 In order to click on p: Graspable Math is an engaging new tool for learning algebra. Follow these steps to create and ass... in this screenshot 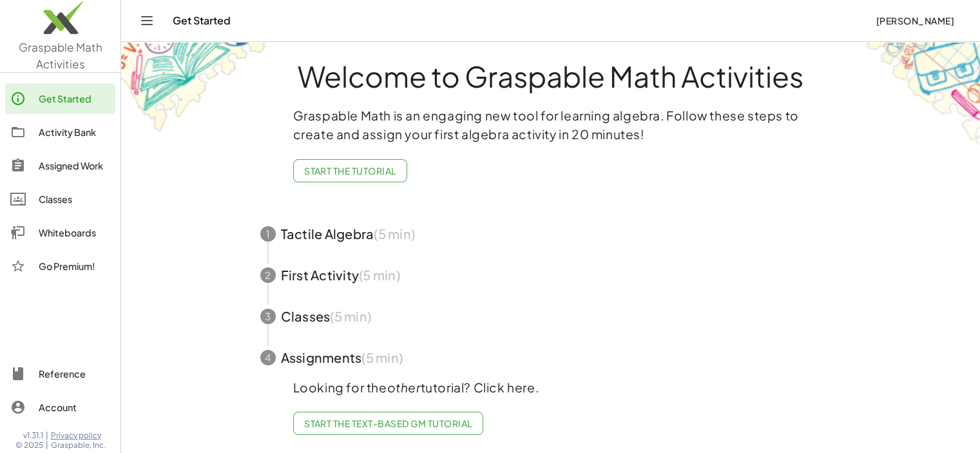, I will do `click(551, 125)`.